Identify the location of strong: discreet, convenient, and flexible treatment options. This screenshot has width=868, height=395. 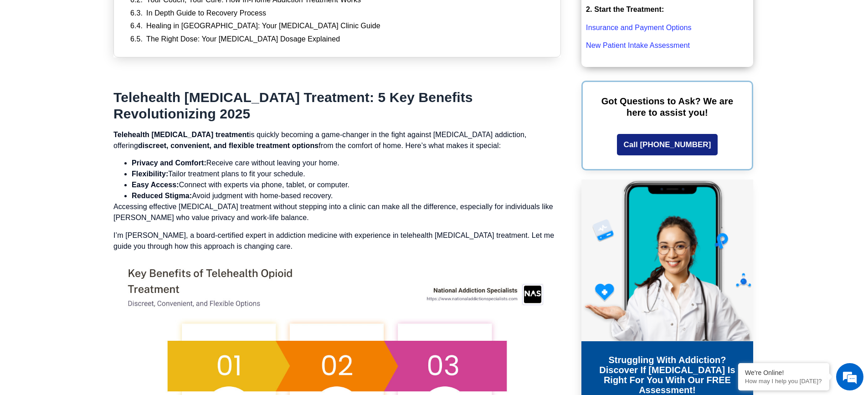
(228, 145).